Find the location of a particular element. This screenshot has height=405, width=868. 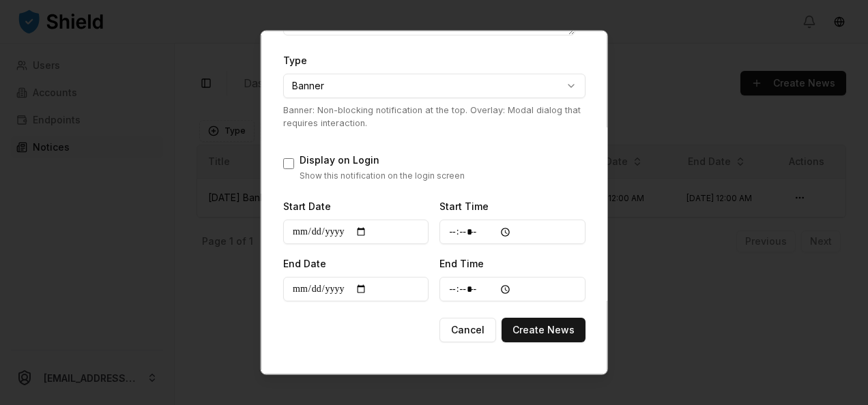

label: Type is located at coordinates (294, 60).